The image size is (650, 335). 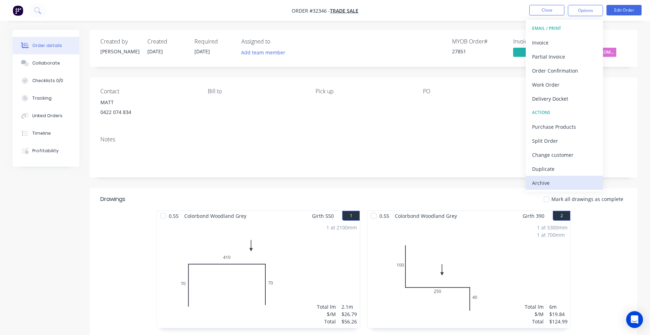 What do you see at coordinates (351, 216) in the screenshot?
I see `button: 1` at bounding box center [351, 216].